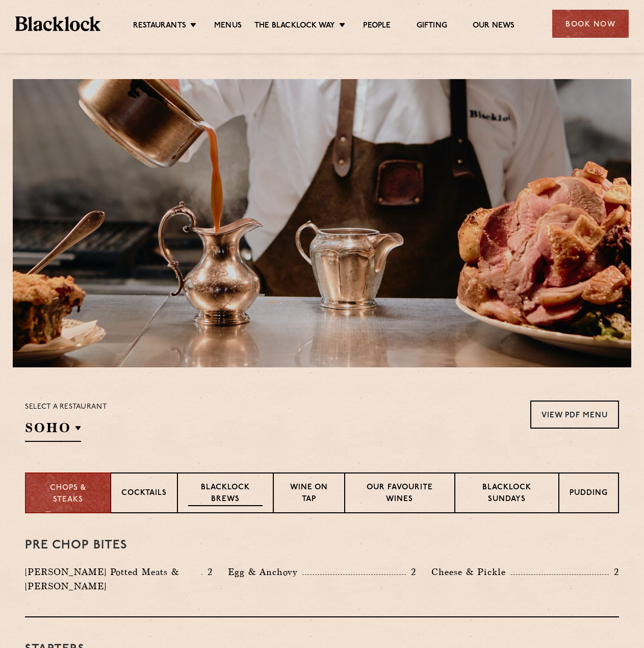 This screenshot has width=644, height=648. I want to click on img: BL_Textured_Logo-footer-cropped.svg, so click(58, 24).